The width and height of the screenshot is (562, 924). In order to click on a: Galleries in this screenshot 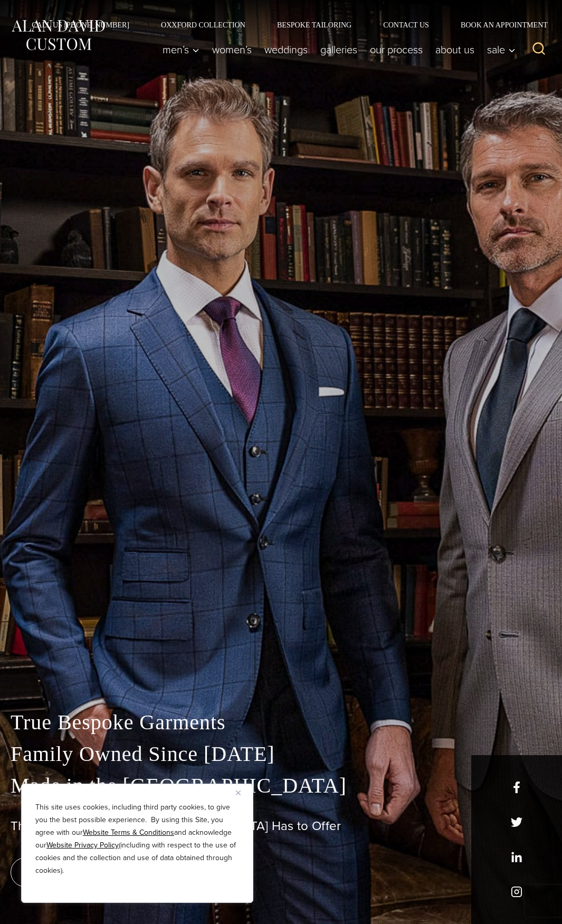, I will do `click(338, 50)`.